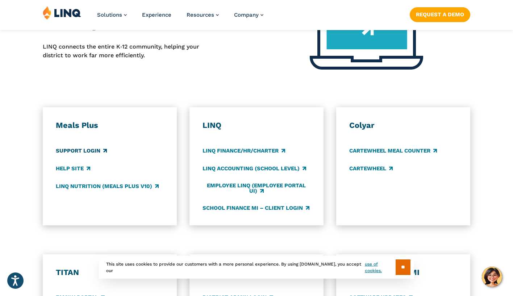  I want to click on span: Solutions, so click(109, 15).